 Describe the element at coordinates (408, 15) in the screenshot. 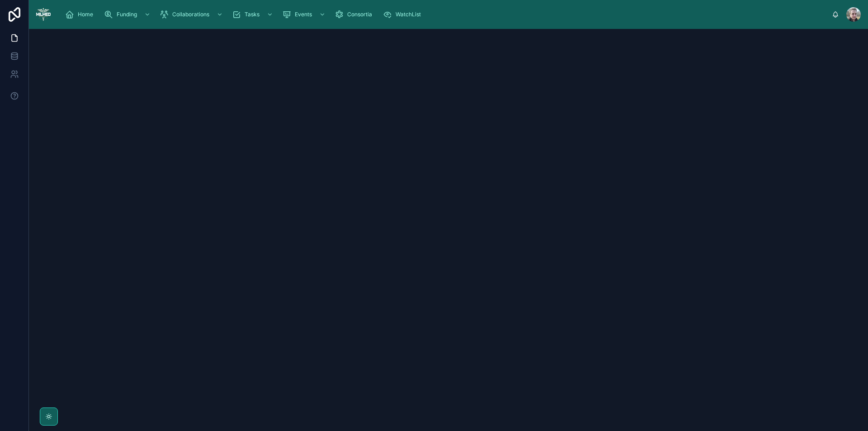

I see `span: WatchList` at that location.